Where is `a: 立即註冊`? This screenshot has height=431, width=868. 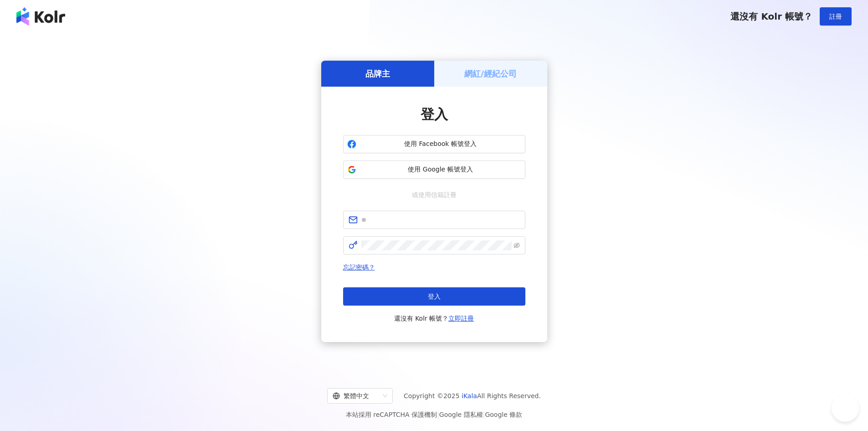 a: 立即註冊 is located at coordinates (461, 318).